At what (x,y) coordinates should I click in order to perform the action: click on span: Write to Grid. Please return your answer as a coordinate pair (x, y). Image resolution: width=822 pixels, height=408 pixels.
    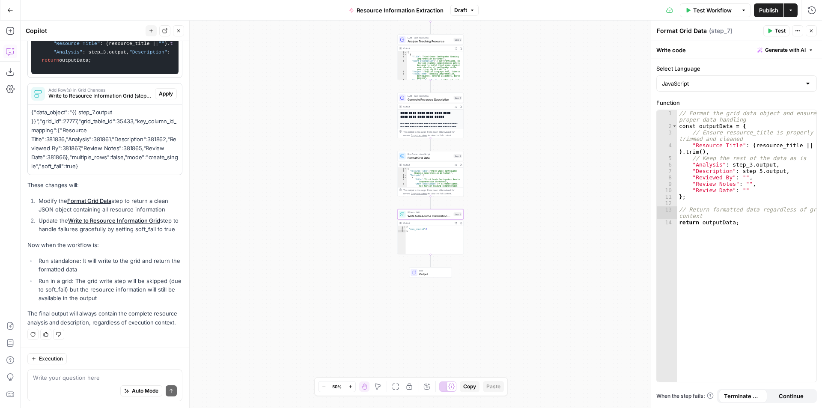
    Looking at the image, I should click on (430, 212).